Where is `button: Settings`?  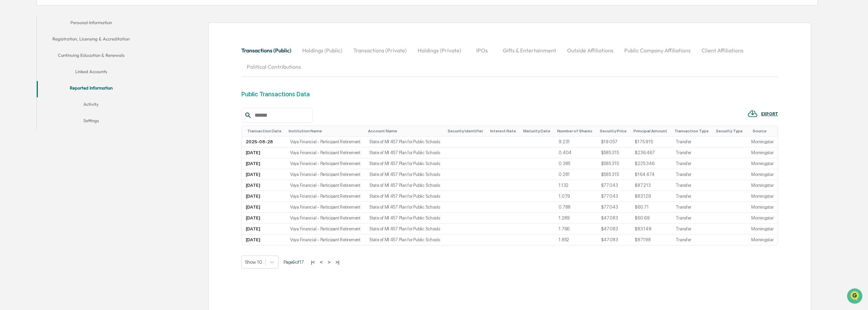 button: Settings is located at coordinates (91, 122).